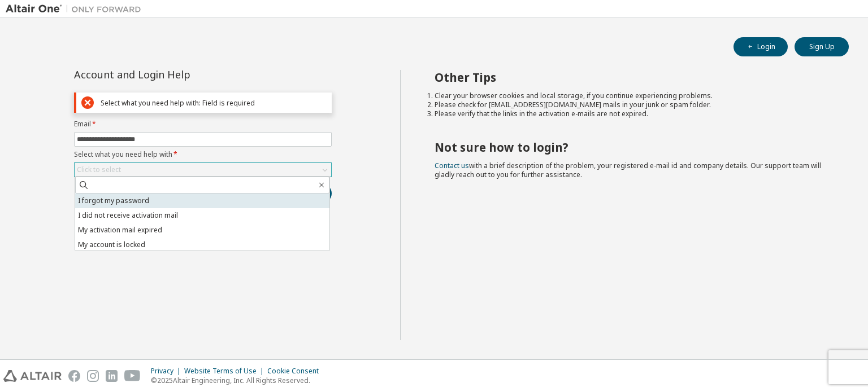  I want to click on h2: Not sure how to login?, so click(632, 147).